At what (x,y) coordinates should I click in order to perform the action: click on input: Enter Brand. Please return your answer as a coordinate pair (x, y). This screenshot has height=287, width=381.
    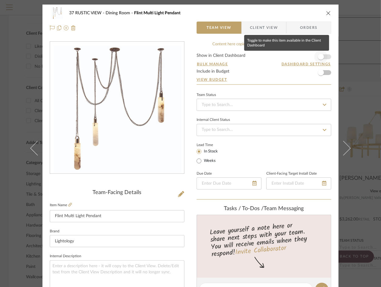
    Looking at the image, I should click on (117, 241).